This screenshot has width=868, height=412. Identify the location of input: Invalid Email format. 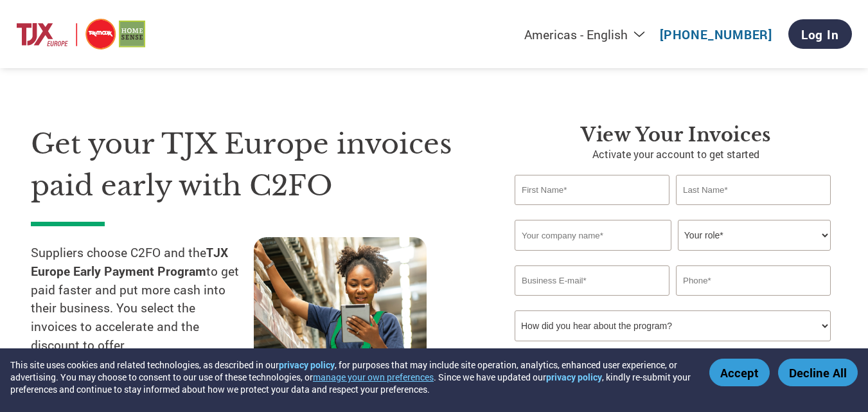
(592, 280).